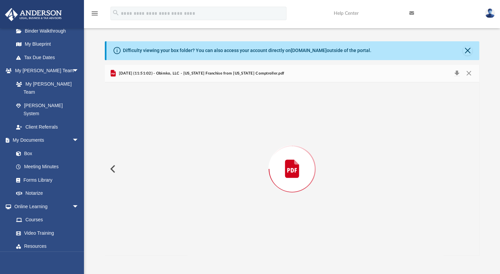 The image size is (500, 274). Describe the element at coordinates (47, 167) in the screenshot. I see `a: Meeting Minutes` at that location.